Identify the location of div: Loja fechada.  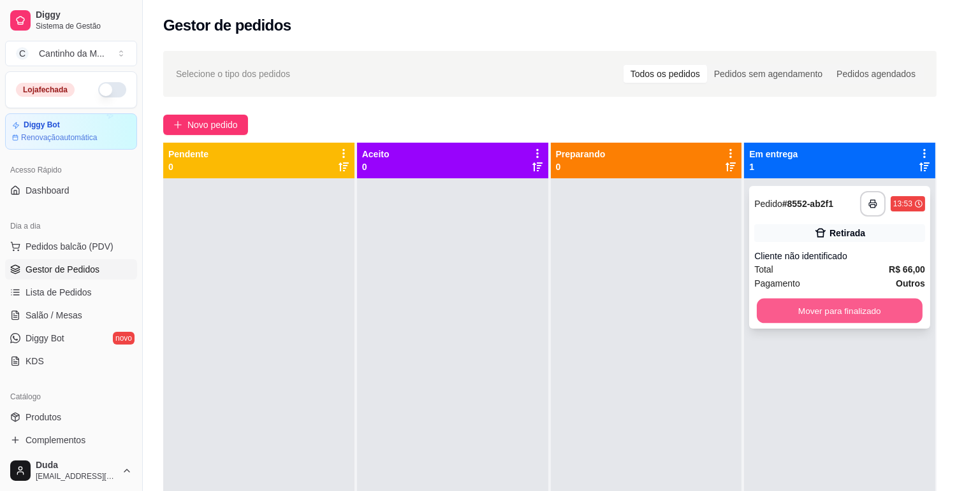
(45, 90).